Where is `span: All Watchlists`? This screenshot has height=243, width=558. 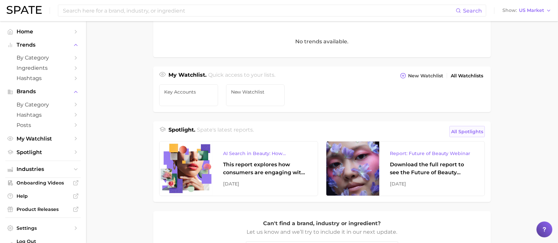
span: All Watchlists is located at coordinates (467, 76).